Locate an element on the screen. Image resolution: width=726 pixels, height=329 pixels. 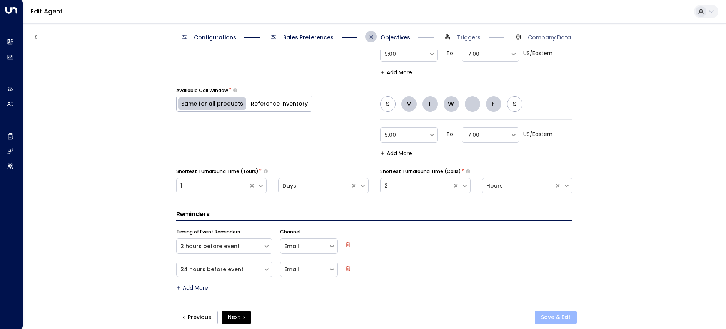
span: Objectives is located at coordinates (395, 37).